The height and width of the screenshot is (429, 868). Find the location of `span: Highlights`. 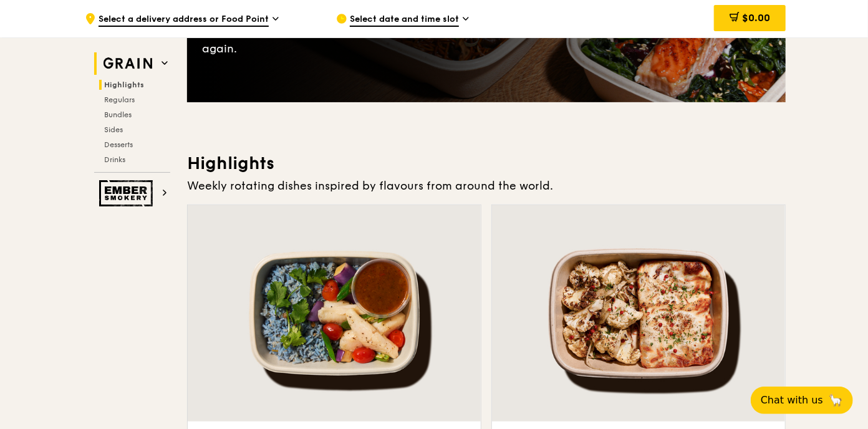

span: Highlights is located at coordinates (124, 85).